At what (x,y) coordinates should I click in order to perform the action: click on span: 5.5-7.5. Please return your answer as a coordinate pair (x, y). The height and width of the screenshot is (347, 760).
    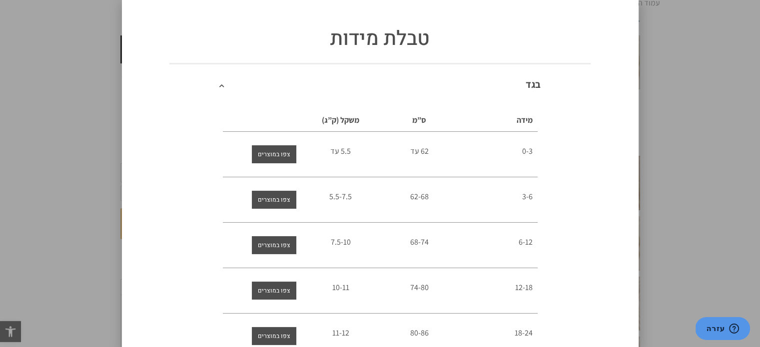
    Looking at the image, I should click on (340, 196).